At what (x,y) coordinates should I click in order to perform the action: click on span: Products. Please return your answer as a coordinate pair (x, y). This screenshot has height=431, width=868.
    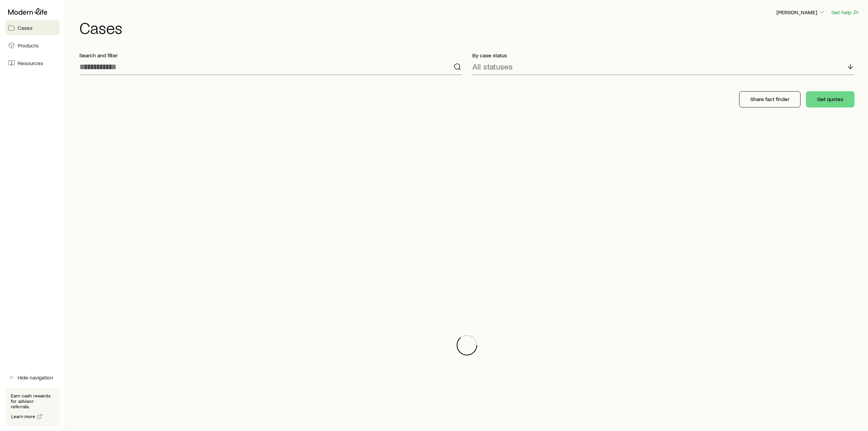
    Looking at the image, I should click on (28, 45).